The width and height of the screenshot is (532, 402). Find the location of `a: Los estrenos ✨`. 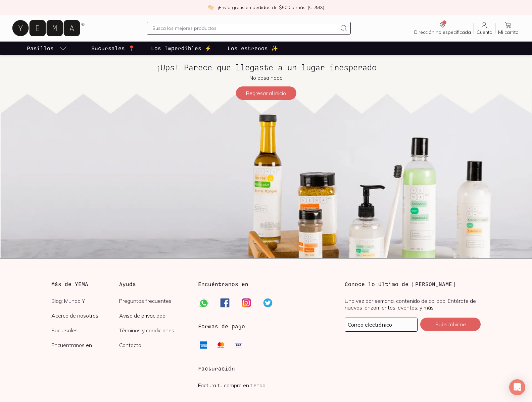

a: Los estrenos ✨ is located at coordinates (252, 48).